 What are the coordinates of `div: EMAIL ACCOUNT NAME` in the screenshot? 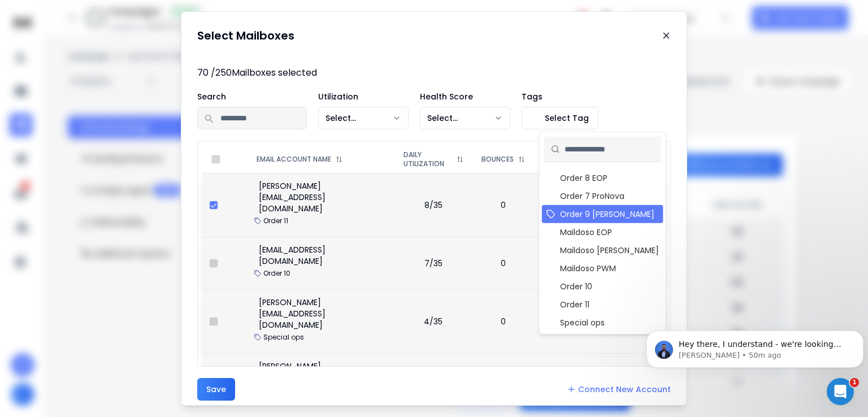 It's located at (321, 159).